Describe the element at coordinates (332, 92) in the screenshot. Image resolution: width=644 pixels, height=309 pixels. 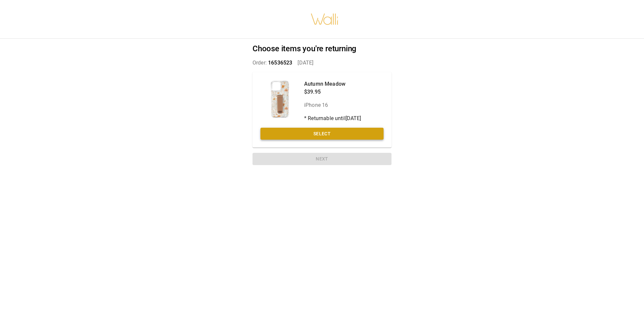
I see `p: $39.95` at that location.